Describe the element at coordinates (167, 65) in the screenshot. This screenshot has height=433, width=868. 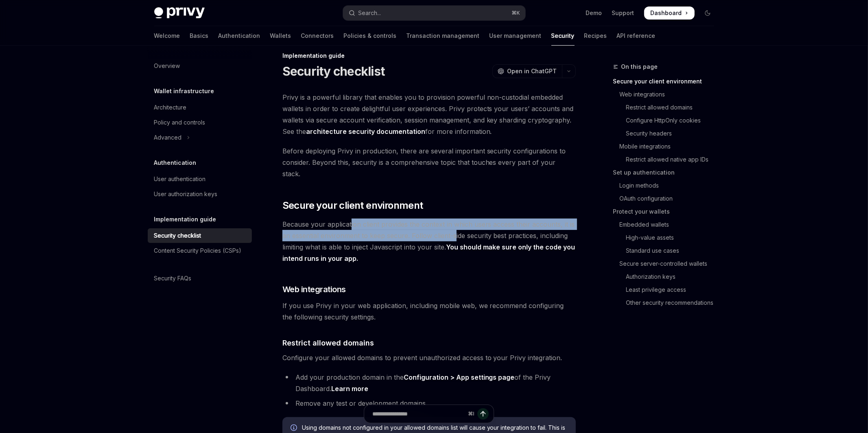
I see `div: Overview` at that location.